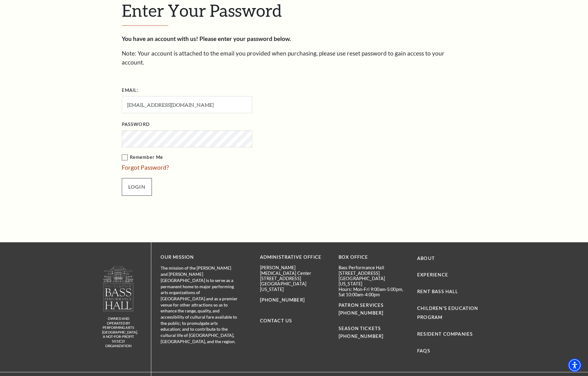 The height and width of the screenshot is (376, 588). I want to click on label: Password, so click(136, 125).